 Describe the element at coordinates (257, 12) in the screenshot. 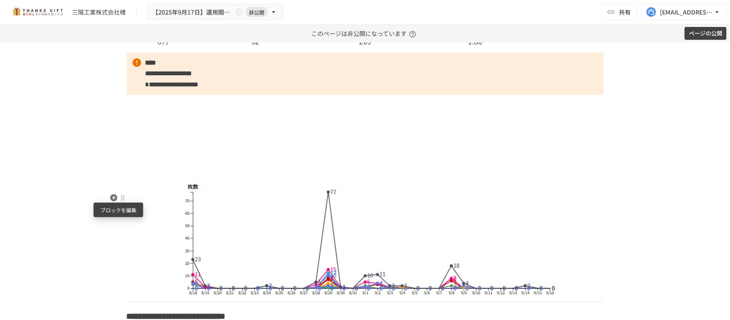

I see `span: 非公開` at that location.